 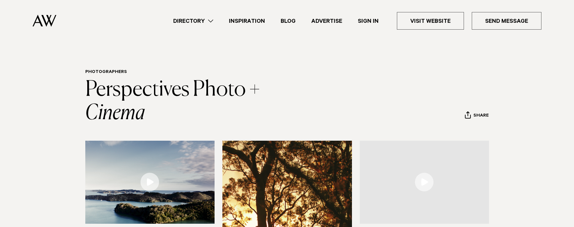 What do you see at coordinates (193, 21) in the screenshot?
I see `a: Directory` at bounding box center [193, 21].